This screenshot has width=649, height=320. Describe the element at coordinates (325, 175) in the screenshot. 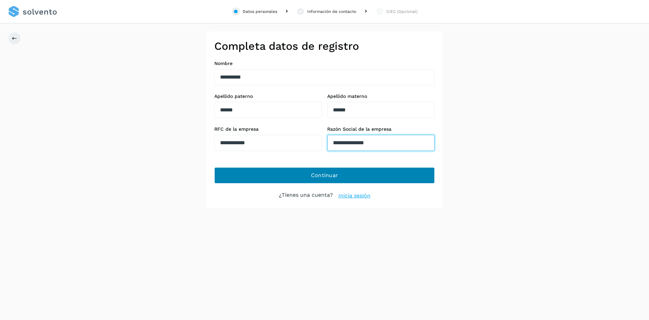

I see `span: Continuar` at that location.